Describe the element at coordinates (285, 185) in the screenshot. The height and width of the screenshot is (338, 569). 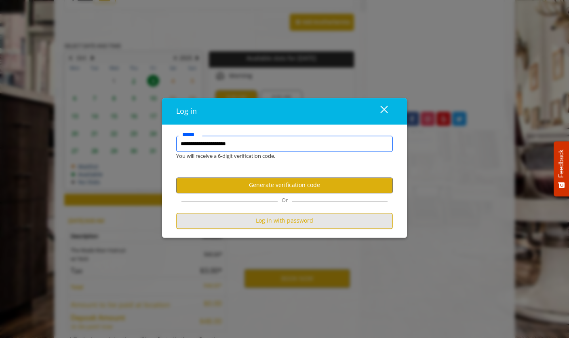
I see `button: Generate verification code` at that location.